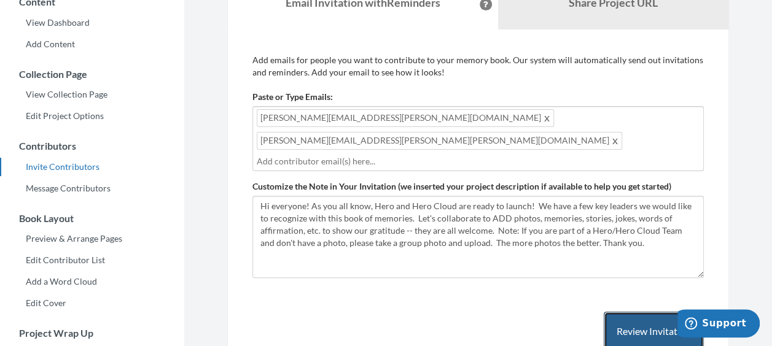 The image size is (772, 346). What do you see at coordinates (292, 97) in the screenshot?
I see `label: Paste or Type Emails:` at bounding box center [292, 97].